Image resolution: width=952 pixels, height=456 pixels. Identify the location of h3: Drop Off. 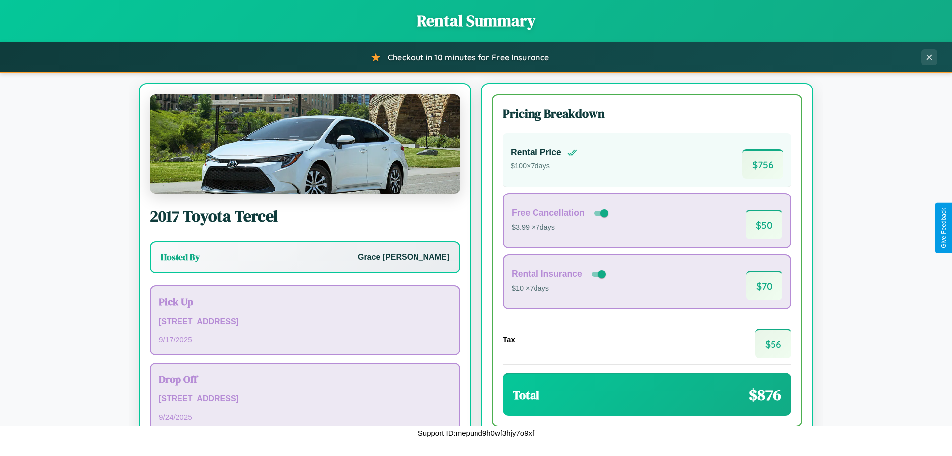
(305, 378).